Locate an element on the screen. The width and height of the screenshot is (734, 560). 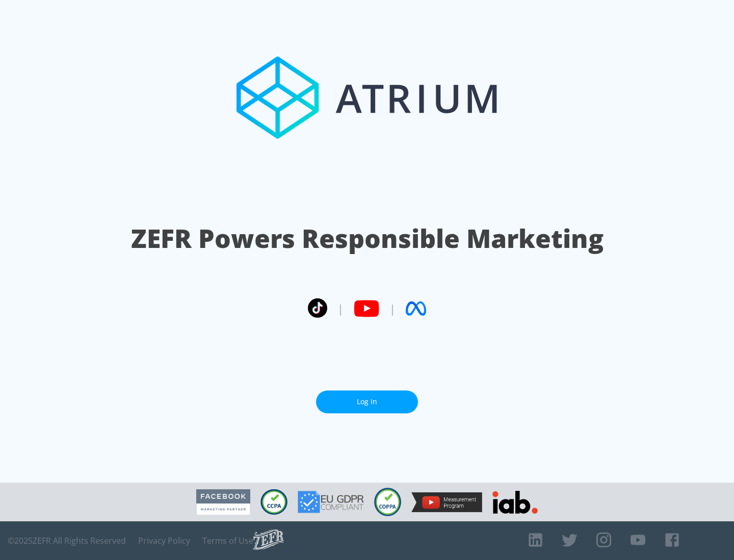
a: Terms of Use is located at coordinates (228, 541).